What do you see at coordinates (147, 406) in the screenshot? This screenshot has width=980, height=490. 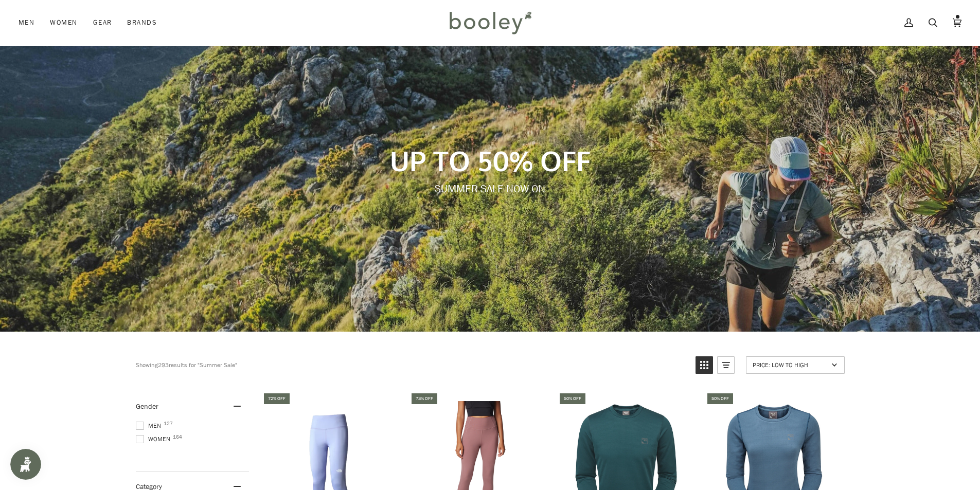 I see `span: Gender` at bounding box center [147, 406].